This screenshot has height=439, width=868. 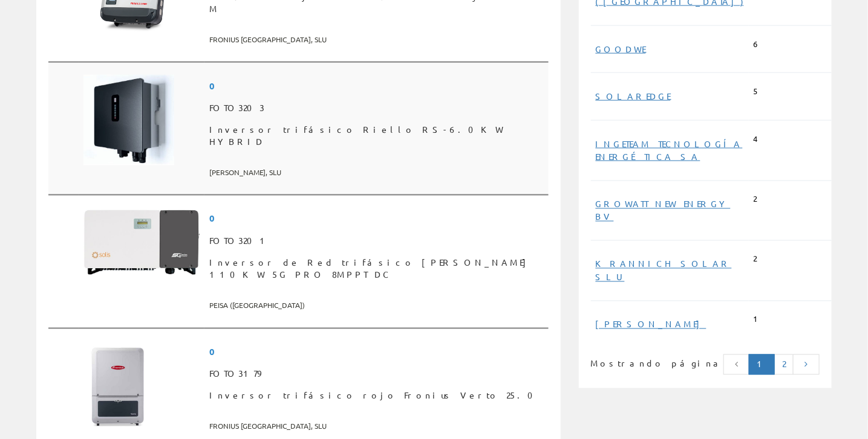 I want to click on a: INGETEAM TECNOLOGÍA ENERGÉTICA SA, so click(x=669, y=150).